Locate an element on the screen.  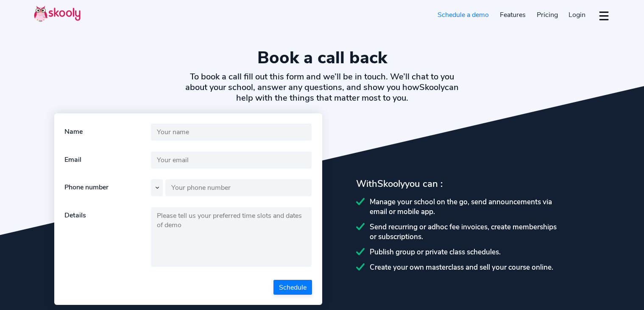
a: Pricing is located at coordinates (548, 15).